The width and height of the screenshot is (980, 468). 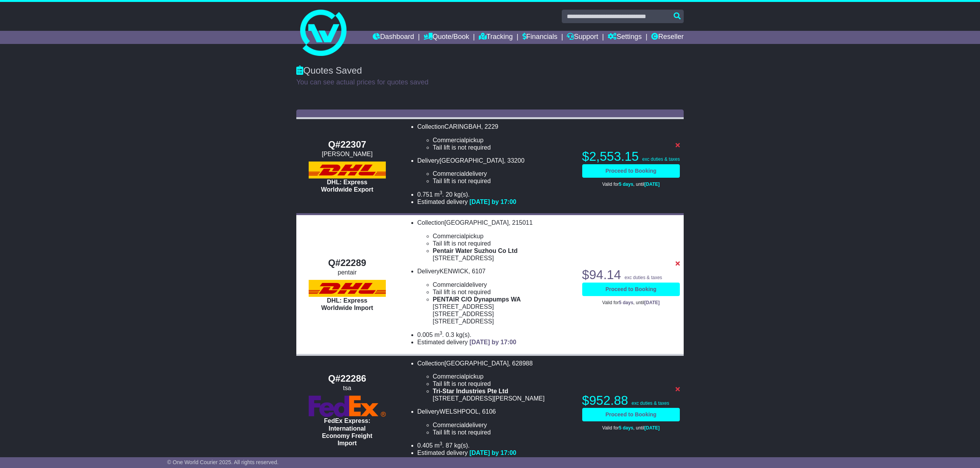 I want to click on span: FedEx Express: International Economy Freight Import, so click(x=347, y=432).